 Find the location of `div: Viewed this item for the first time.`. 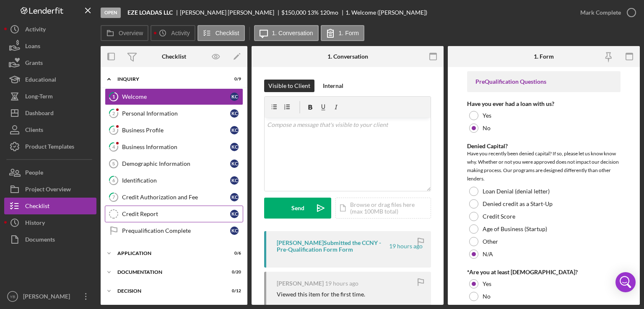

div: Viewed this item for the first time. is located at coordinates (321, 295).